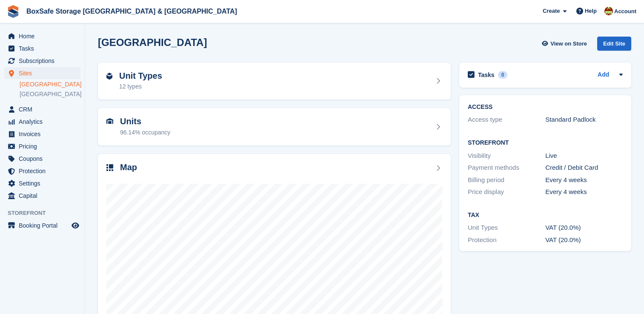 The image size is (644, 314). What do you see at coordinates (145, 121) in the screenshot?
I see `h2: Units` at bounding box center [145, 121].